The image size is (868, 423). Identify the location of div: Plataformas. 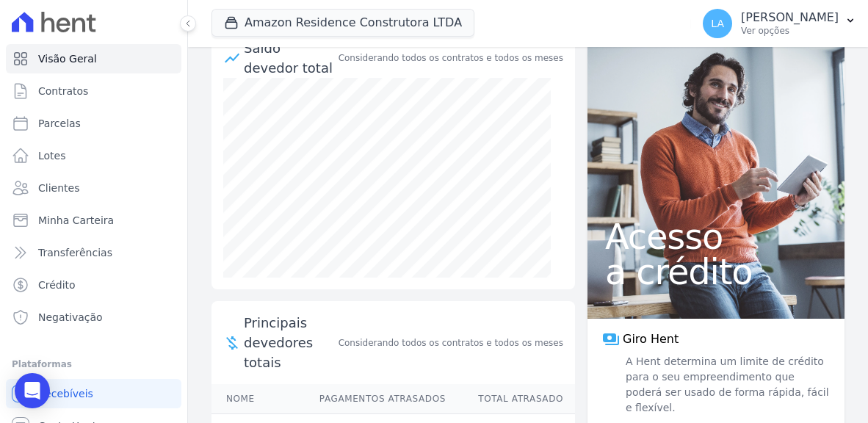
(93, 365).